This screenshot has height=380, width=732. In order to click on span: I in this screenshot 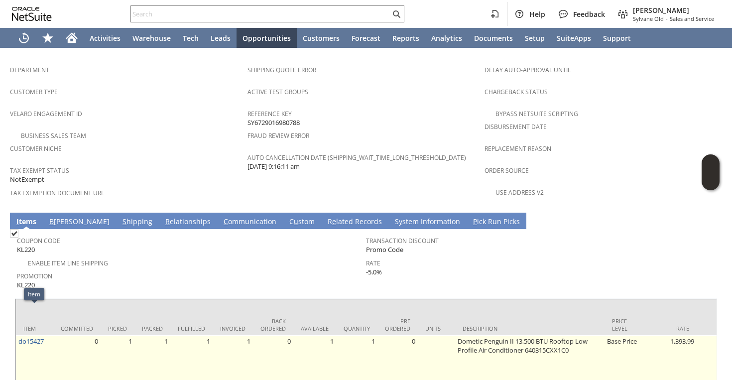, I will do `click(17, 221)`.